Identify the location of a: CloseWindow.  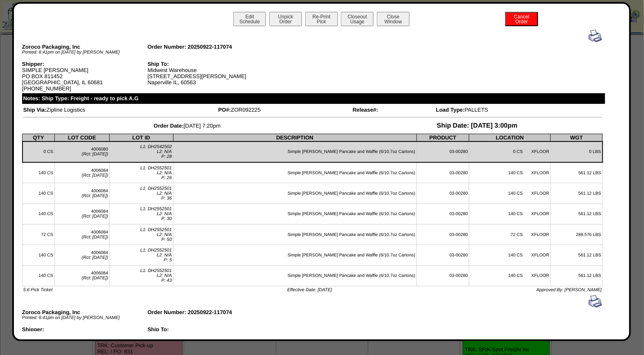
(393, 21).